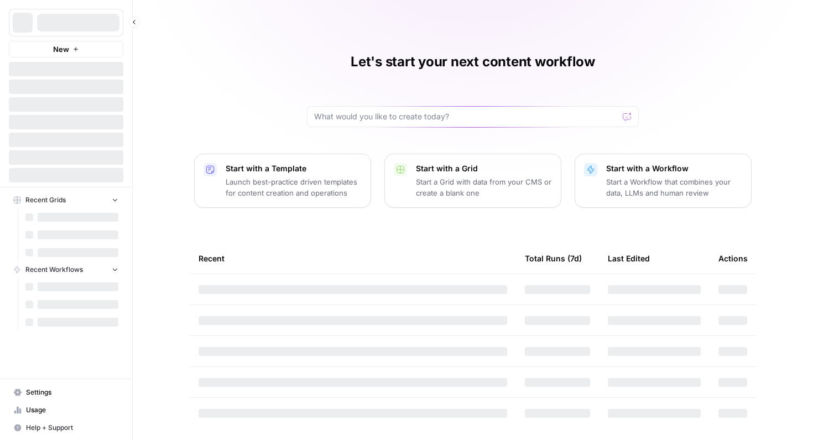 Image resolution: width=813 pixels, height=441 pixels. What do you see at coordinates (66, 392) in the screenshot?
I see `a: Settings` at bounding box center [66, 392].